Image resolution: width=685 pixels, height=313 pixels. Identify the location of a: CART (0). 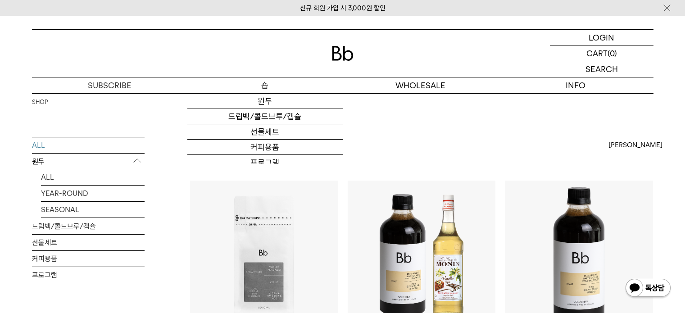
(601, 53).